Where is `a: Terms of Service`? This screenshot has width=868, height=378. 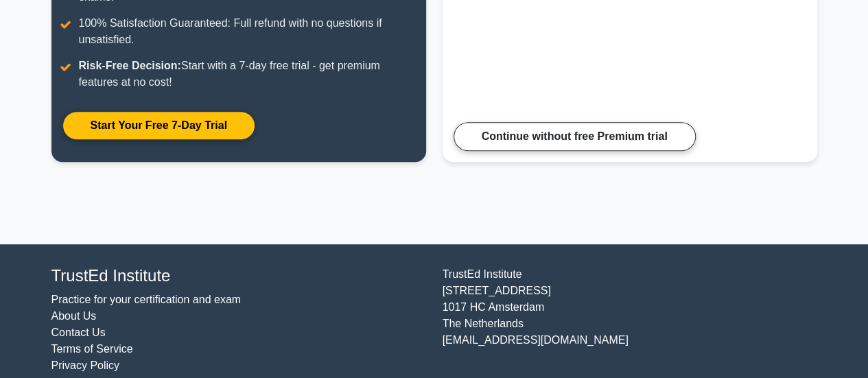 a: Terms of Service is located at coordinates (92, 348).